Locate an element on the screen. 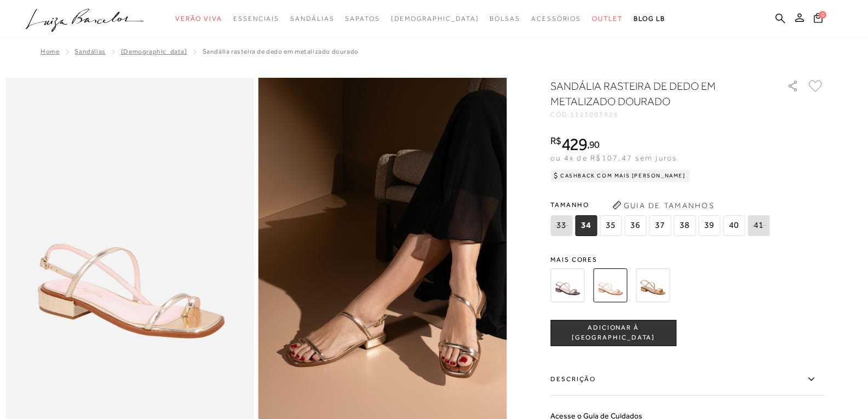 The width and height of the screenshot is (868, 419). span: Essenciais is located at coordinates (257, 19).